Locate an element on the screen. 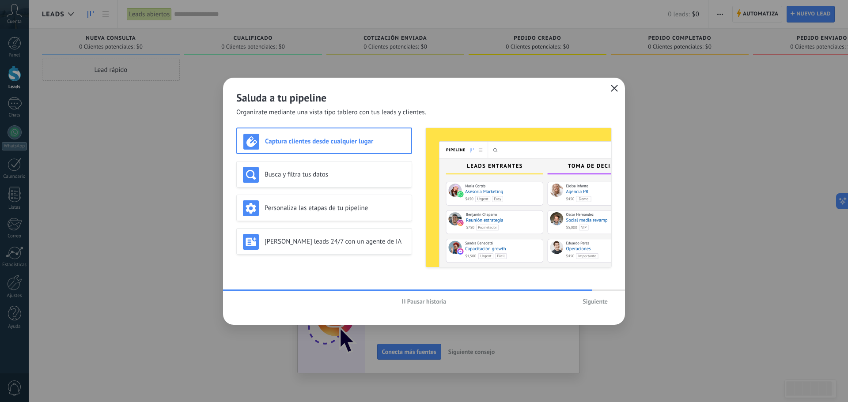 The image size is (848, 402). h3: Captura clientes desde cualquier lugar is located at coordinates (335, 141).